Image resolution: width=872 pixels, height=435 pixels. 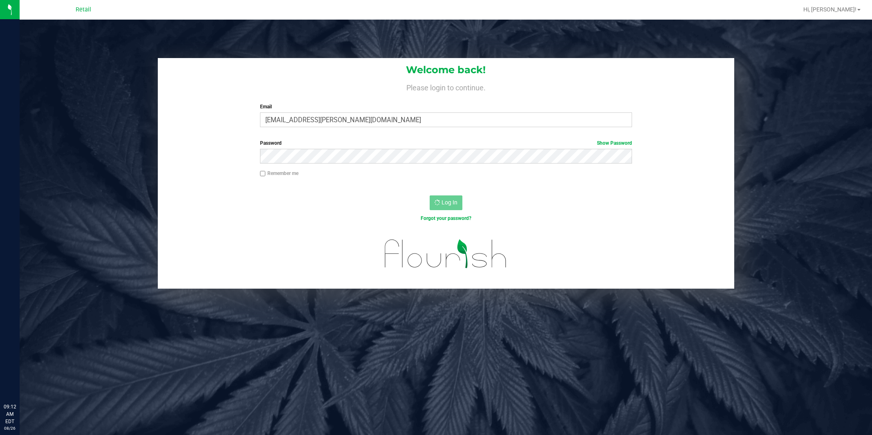 I want to click on span: Log In, so click(x=449, y=202).